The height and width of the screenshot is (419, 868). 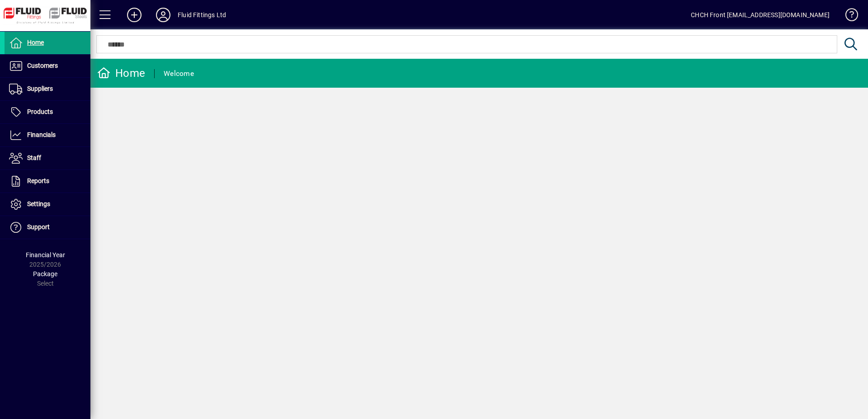 What do you see at coordinates (45, 255) in the screenshot?
I see `span: Financial Year` at bounding box center [45, 255].